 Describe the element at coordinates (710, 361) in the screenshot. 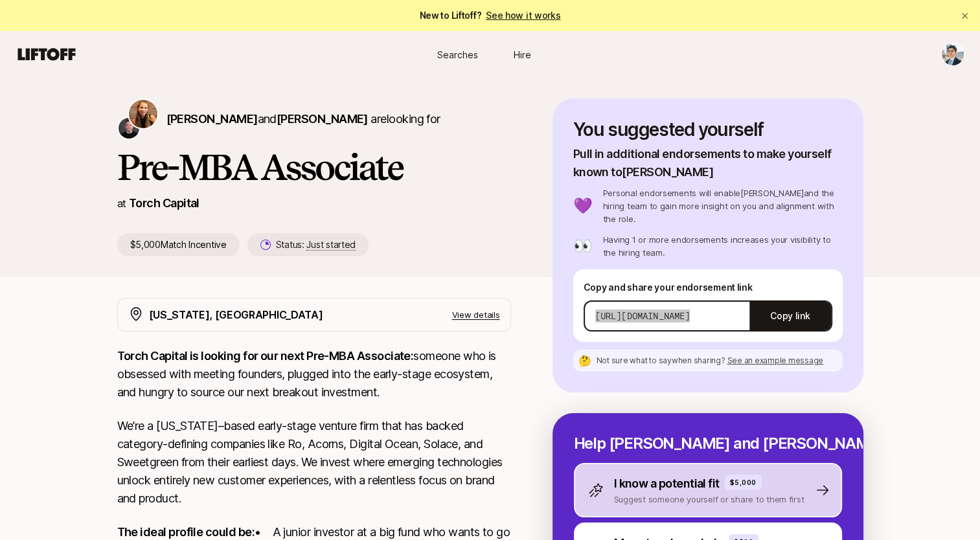

I see `p: Not sure what to say when sharing ?` at that location.